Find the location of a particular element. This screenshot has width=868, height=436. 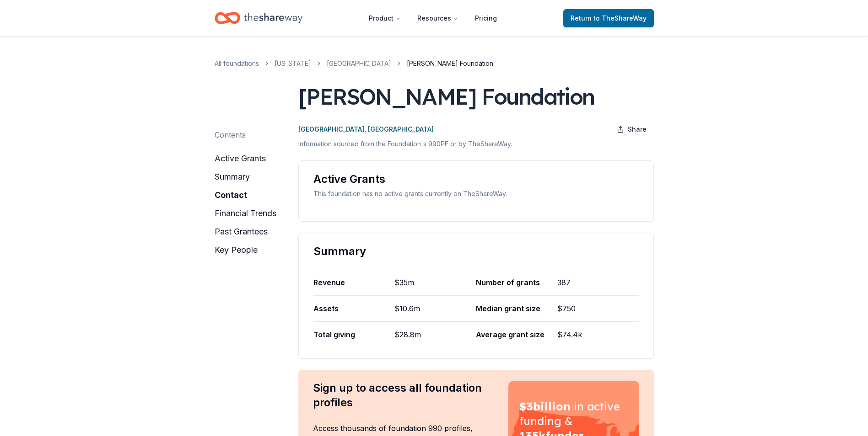

div: $74.4k is located at coordinates (598, 335).